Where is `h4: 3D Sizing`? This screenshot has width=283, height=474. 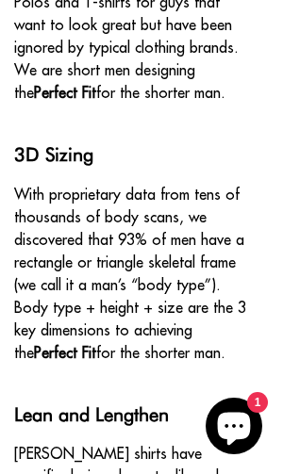
h4: 3D Sizing is located at coordinates (131, 155).